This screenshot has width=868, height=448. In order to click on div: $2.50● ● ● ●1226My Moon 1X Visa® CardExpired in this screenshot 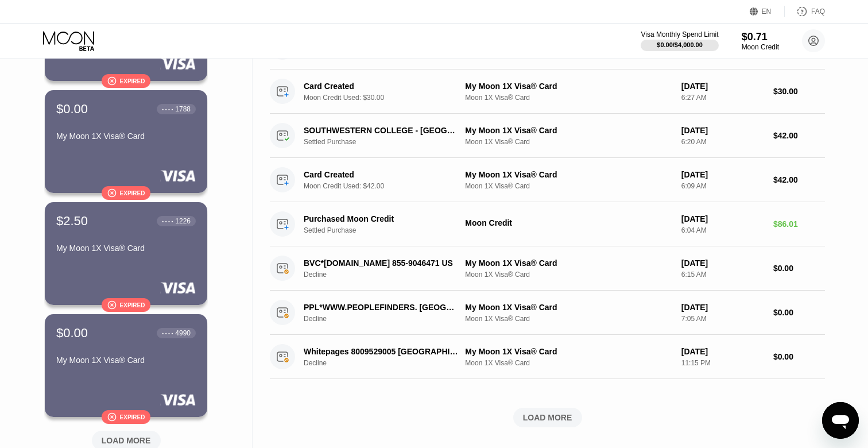, I will do `click(126, 254)`.